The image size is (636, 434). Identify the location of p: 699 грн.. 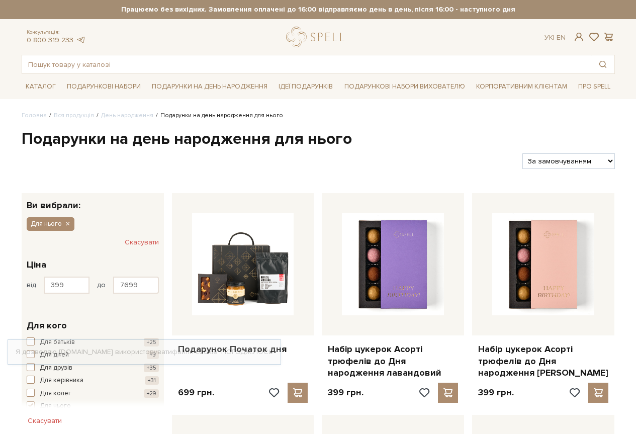
(196, 392).